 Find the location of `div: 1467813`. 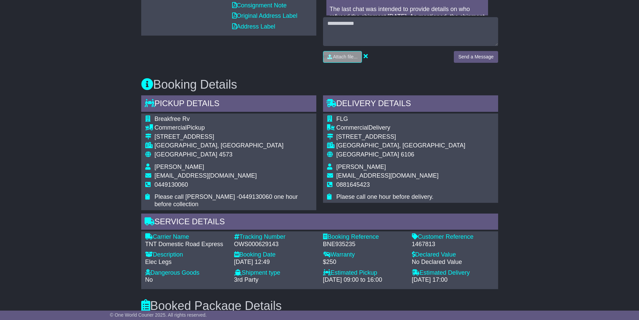

div: 1467813 is located at coordinates (453, 244).